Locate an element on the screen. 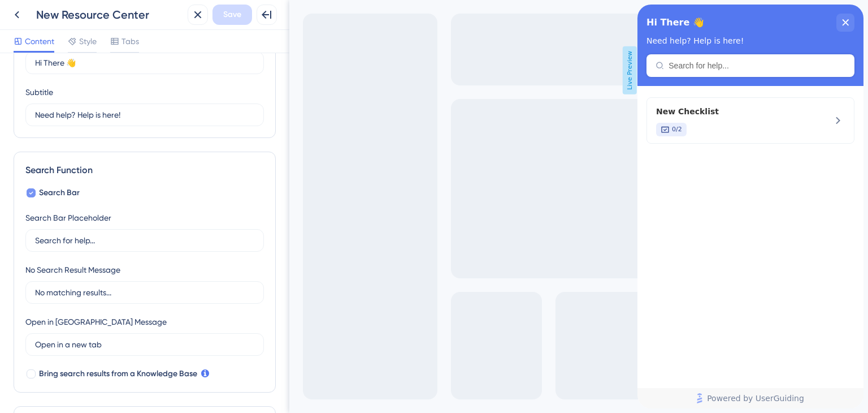  span: 0/2 is located at coordinates (39, 124).